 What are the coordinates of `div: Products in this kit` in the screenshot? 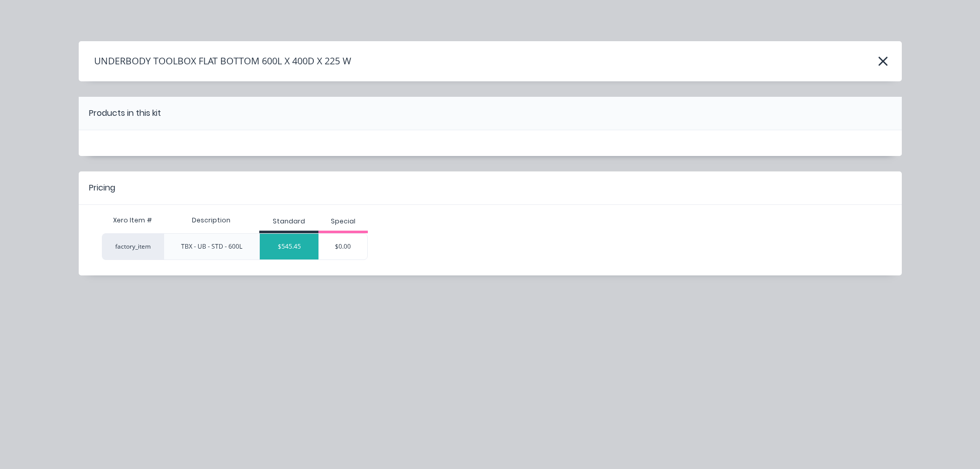 It's located at (125, 114).